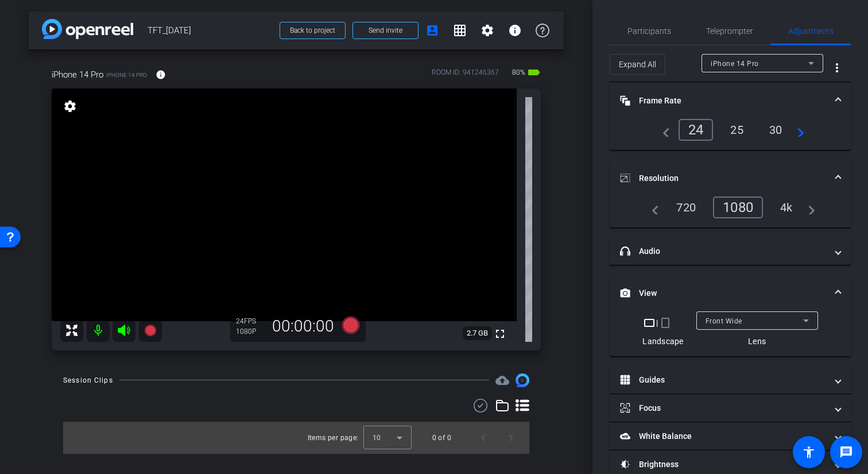 The image size is (868, 474). I want to click on mat-panel-title: Guides, so click(723, 379).